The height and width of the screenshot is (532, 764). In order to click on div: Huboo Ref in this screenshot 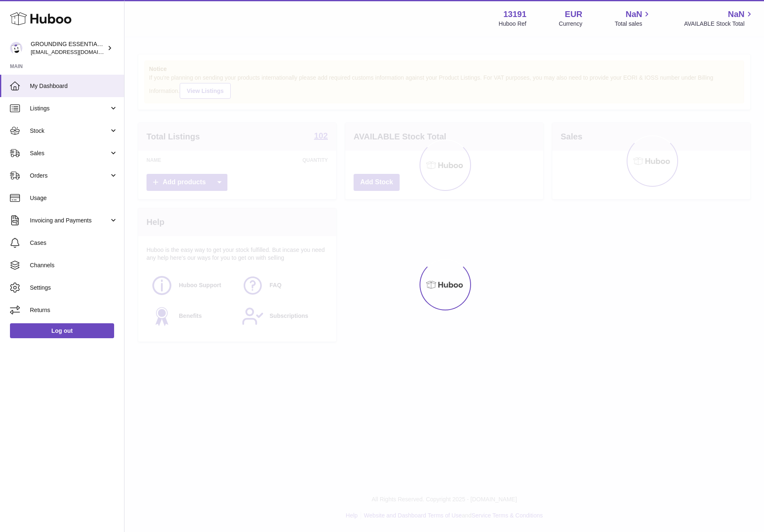, I will do `click(513, 24)`.